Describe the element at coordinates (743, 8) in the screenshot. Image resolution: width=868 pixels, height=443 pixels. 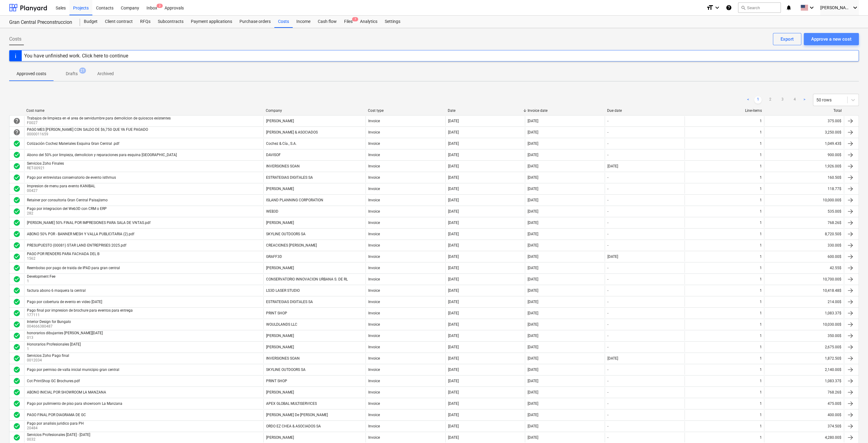
I see `span: search` at that location.